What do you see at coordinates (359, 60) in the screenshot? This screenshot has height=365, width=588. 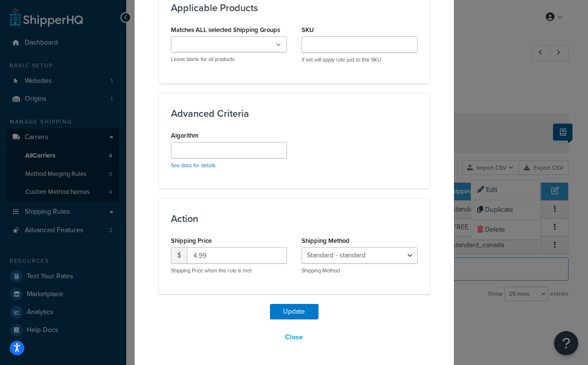 I see `p: If set will apply rate just to this SKU` at bounding box center [359, 60].